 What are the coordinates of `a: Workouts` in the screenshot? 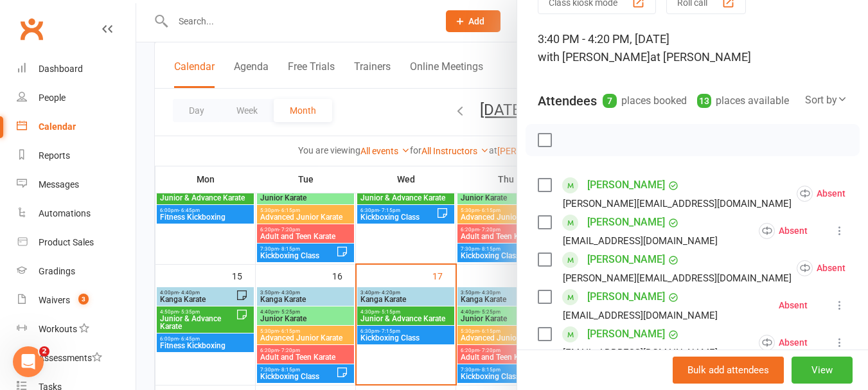 It's located at (76, 329).